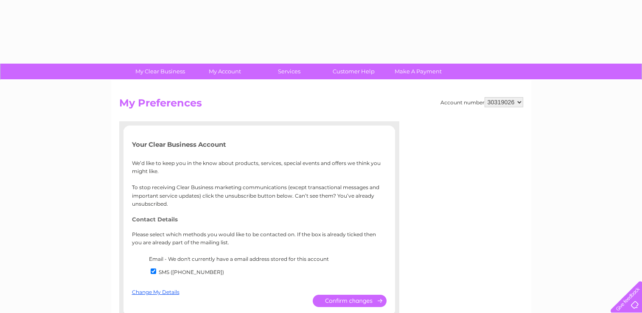 This screenshot has width=642, height=313. I want to click on a: My Account, so click(225, 71).